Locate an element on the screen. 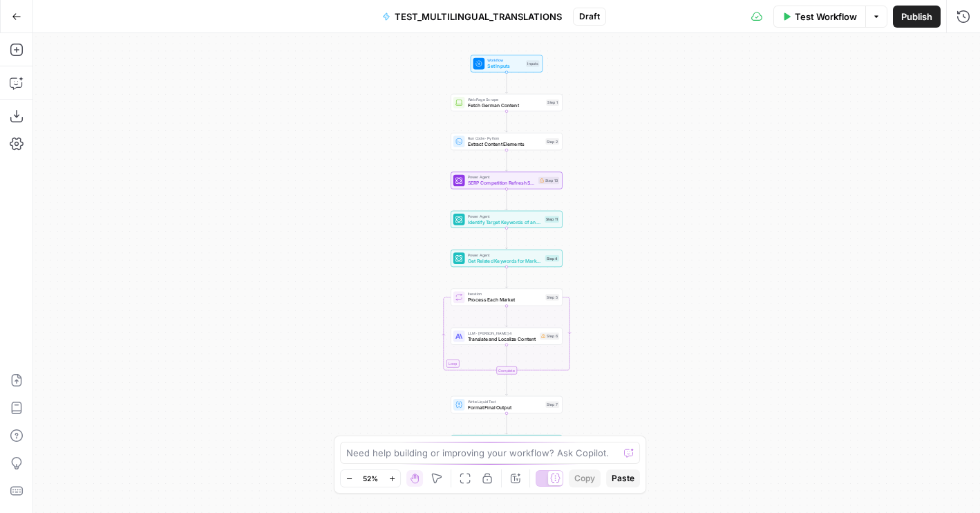 The width and height of the screenshot is (980, 513). div: Complete is located at coordinates (507, 369).